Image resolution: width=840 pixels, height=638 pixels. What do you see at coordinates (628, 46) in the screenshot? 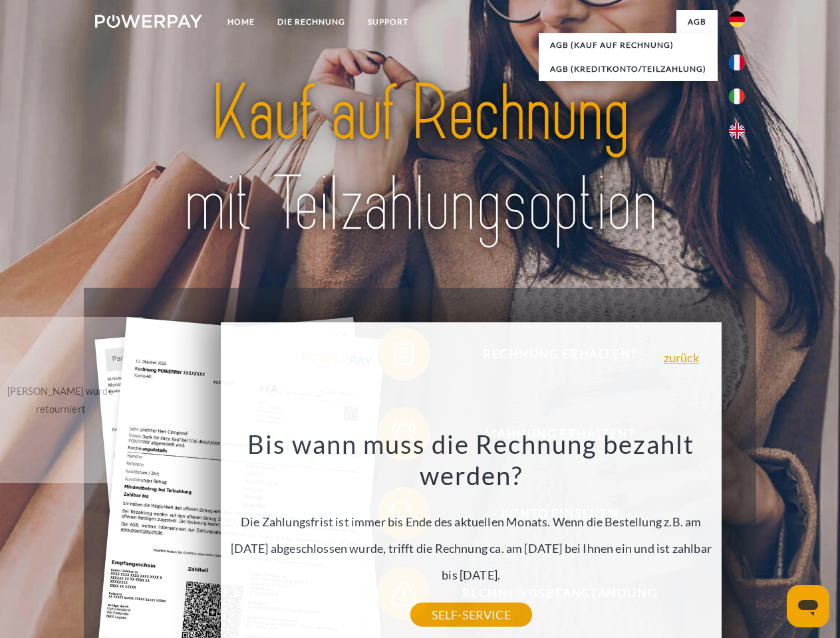
I see `a: AGB (Kauf auf Rechnung)` at bounding box center [628, 46].